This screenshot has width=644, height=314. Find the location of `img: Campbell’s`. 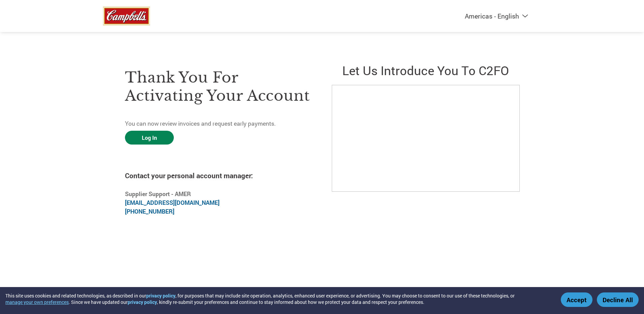

img: Campbell’s is located at coordinates (126, 16).